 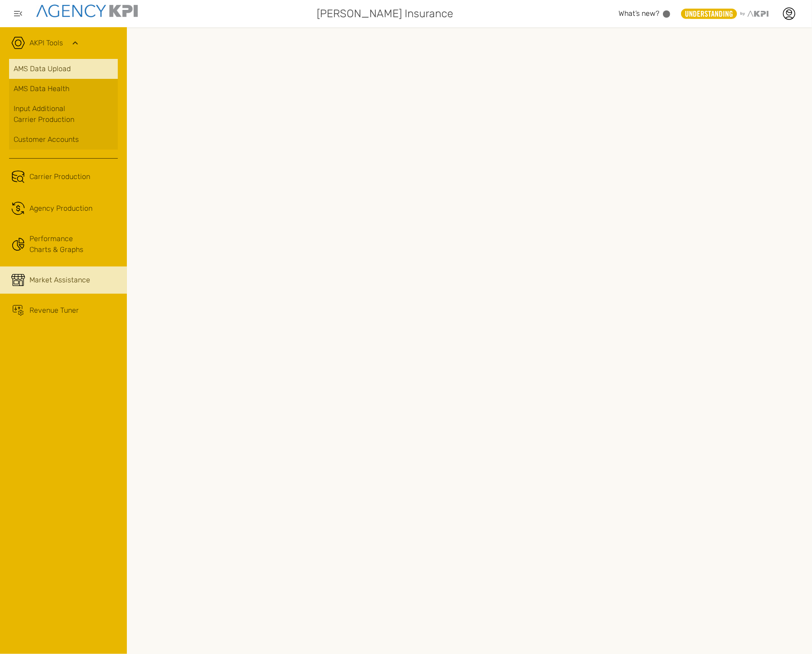 What do you see at coordinates (54, 310) in the screenshot?
I see `span: Revenue Tuner` at bounding box center [54, 310].